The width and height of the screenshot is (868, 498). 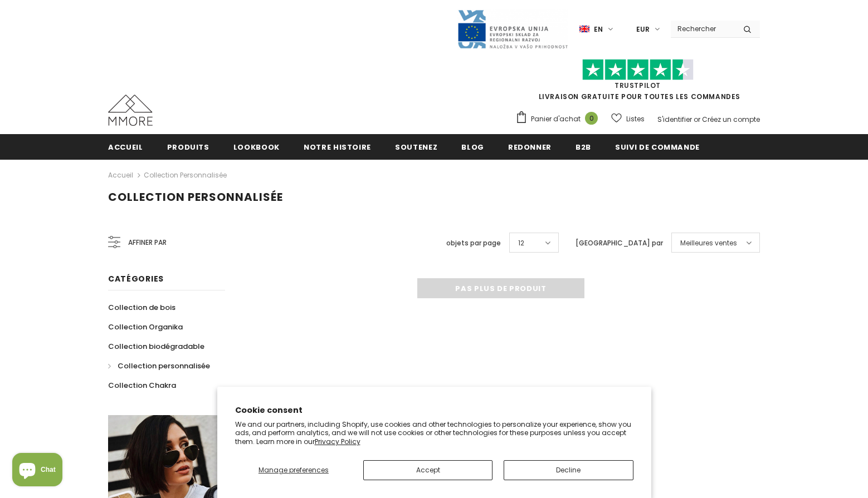 What do you see at coordinates (156, 346) in the screenshot?
I see `span: Collection biodégradable` at bounding box center [156, 346].